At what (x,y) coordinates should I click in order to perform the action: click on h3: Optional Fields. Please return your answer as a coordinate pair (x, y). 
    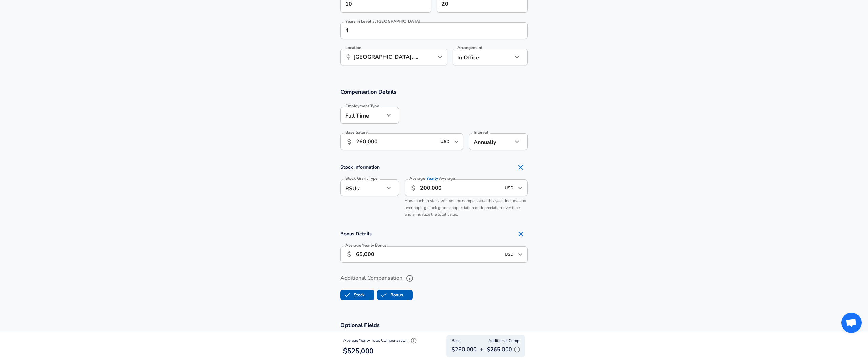
    Looking at the image, I should click on (434, 325).